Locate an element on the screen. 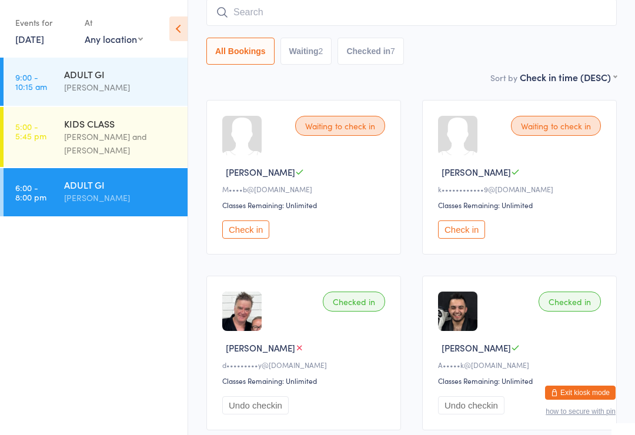 The height and width of the screenshot is (435, 635). div: Any location is located at coordinates (114, 39).